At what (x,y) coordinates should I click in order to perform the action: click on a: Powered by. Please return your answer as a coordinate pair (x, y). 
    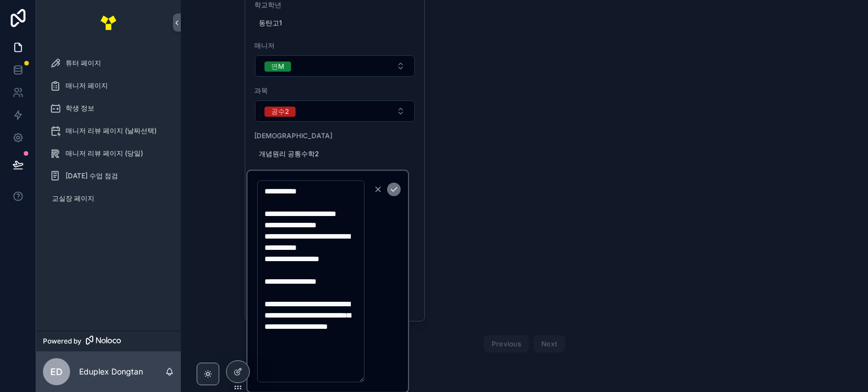
    Looking at the image, I should click on (108, 341).